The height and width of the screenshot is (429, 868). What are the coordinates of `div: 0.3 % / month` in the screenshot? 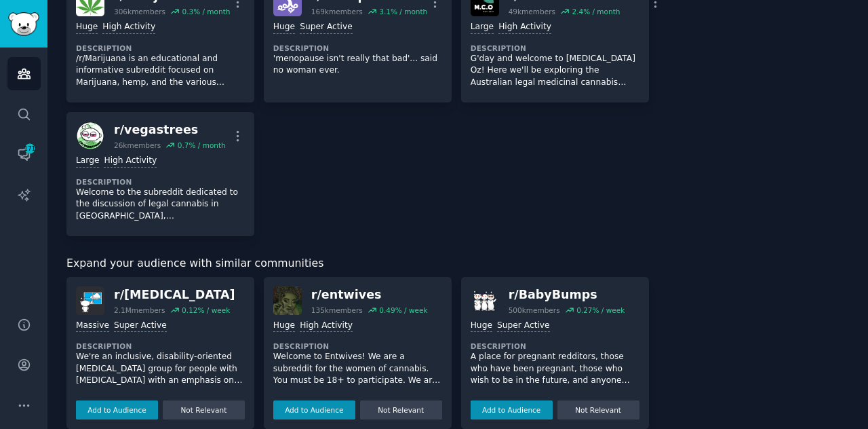 It's located at (205, 12).